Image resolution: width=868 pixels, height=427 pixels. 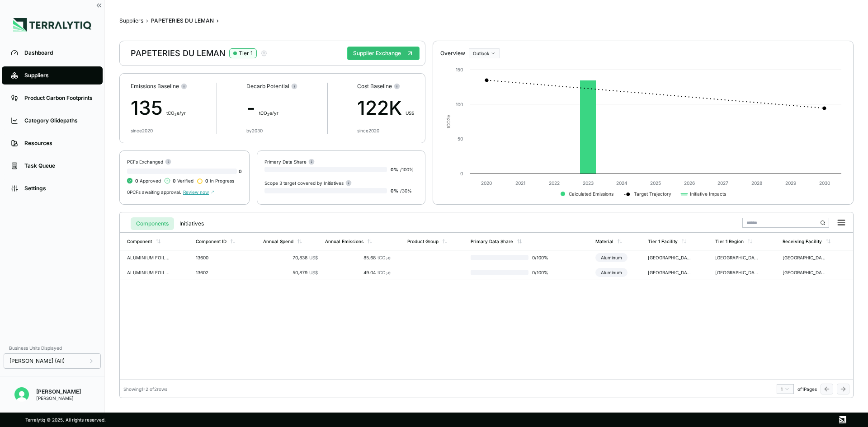 What do you see at coordinates (591, 193) in the screenshot?
I see `text: Calculated Emissions` at bounding box center [591, 193].